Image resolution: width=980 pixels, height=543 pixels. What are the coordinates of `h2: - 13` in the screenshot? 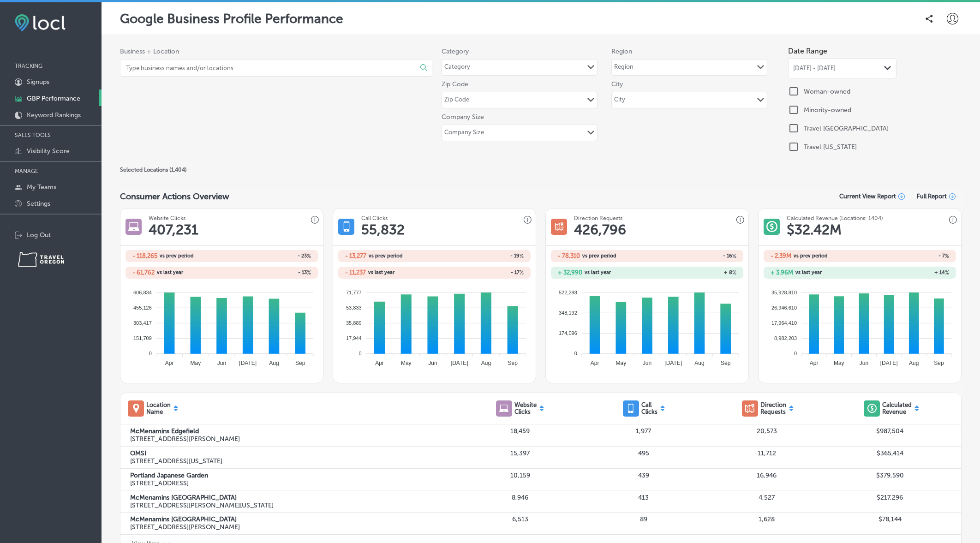 It's located at (266, 273).